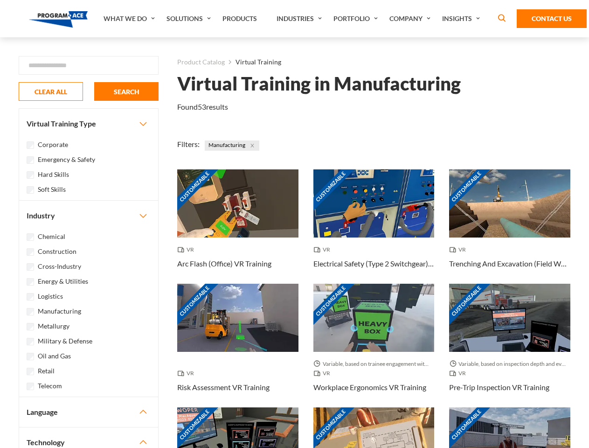  What do you see at coordinates (59, 266) in the screenshot?
I see `label: Cross-Industry` at bounding box center [59, 266].